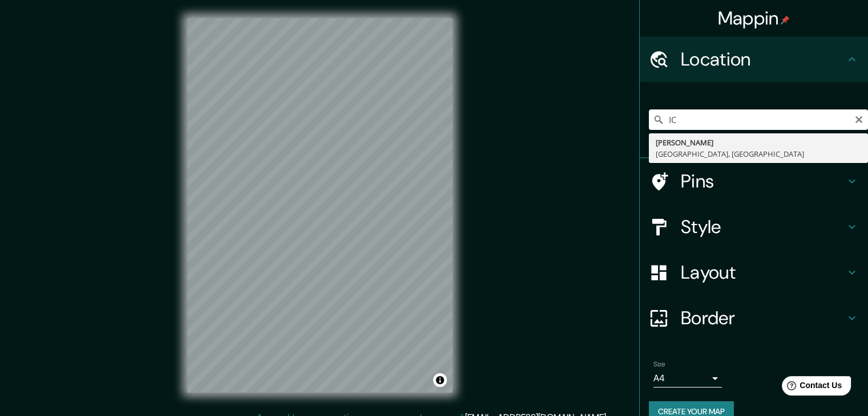 The width and height of the screenshot is (868, 416). I want to click on label: Size, so click(659, 364).